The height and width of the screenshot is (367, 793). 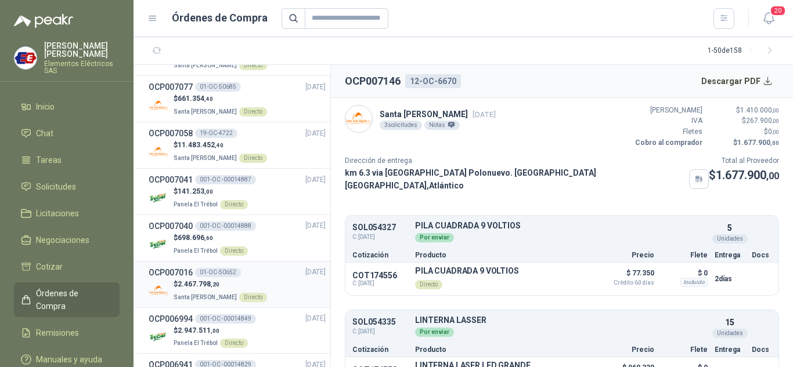 What do you see at coordinates (195, 238) in the screenshot?
I see `span: 698.696` at bounding box center [195, 238].